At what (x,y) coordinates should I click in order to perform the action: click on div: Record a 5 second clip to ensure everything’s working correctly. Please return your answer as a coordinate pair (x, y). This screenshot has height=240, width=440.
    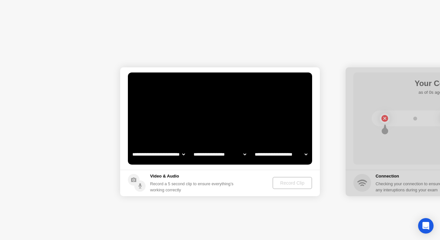
    Looking at the image, I should click on (193, 187).